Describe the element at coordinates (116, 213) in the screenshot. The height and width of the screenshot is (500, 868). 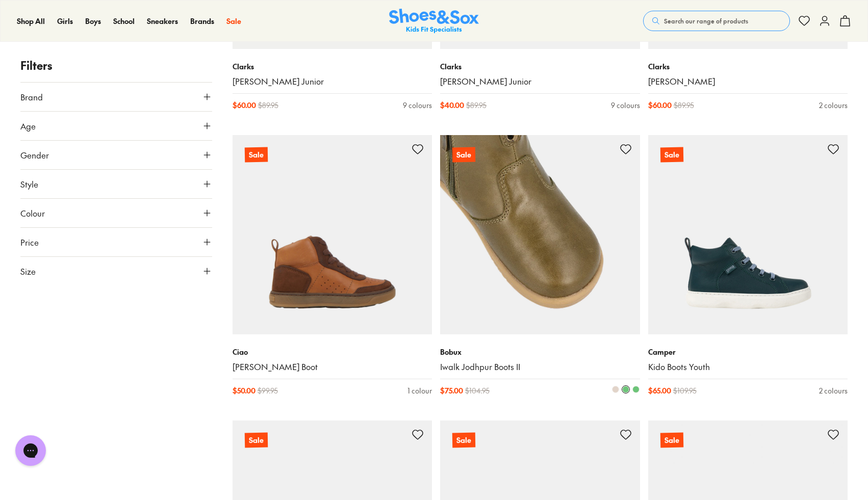
I see `button: Colour` at that location.